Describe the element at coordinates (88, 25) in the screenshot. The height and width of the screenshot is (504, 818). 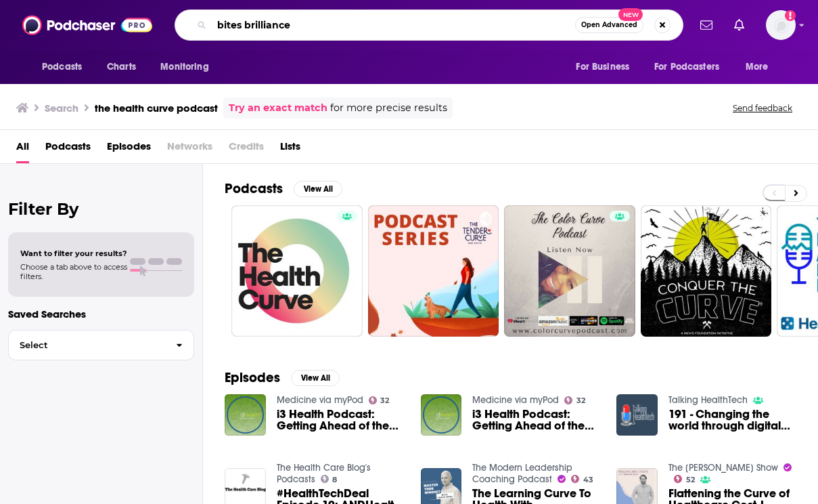
I see `a: Podchaser - Follow, Share and Rate Podcasts` at that location.